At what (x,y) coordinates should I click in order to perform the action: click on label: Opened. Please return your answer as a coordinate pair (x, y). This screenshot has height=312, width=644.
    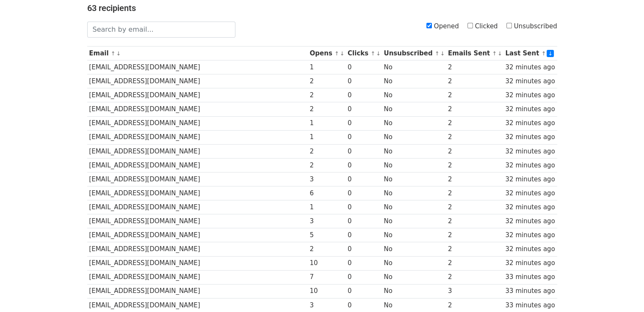
    Looking at the image, I should click on (443, 26).